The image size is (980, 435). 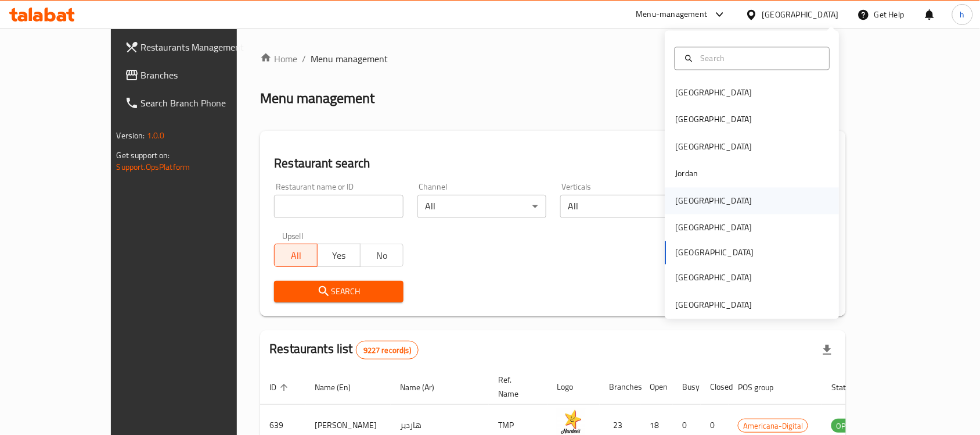 I want to click on span: 9227 record(s), so click(x=387, y=350).